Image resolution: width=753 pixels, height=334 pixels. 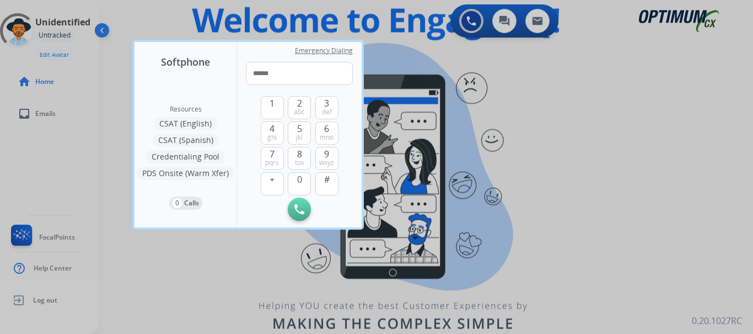 I want to click on span: 4, so click(x=272, y=128).